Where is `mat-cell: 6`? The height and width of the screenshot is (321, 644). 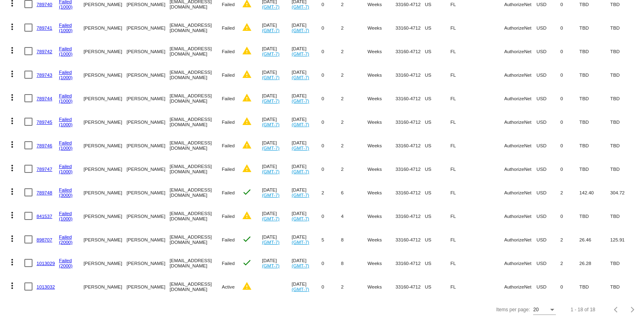
mat-cell: 6 is located at coordinates (354, 193).